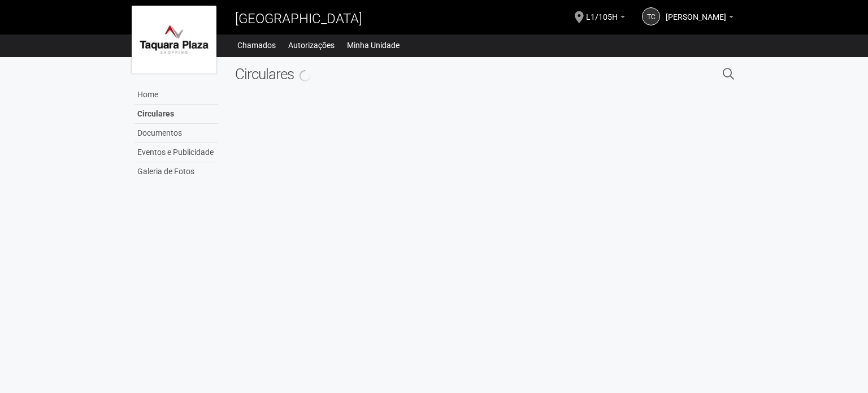 This screenshot has width=868, height=393. Describe the element at coordinates (373, 45) in the screenshot. I see `a: Minha Unidade` at that location.